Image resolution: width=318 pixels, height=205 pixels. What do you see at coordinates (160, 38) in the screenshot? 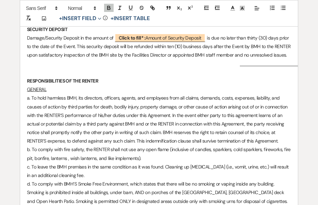
I see `span: Amount of Security Deposit` at bounding box center [160, 38].